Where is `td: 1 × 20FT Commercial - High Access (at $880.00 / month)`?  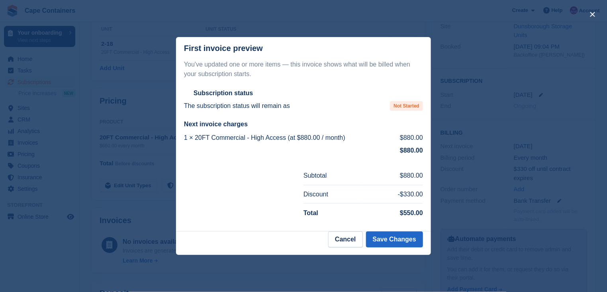 td: 1 × 20FT Commercial - High Access (at $880.00 / month) is located at coordinates (289, 138).